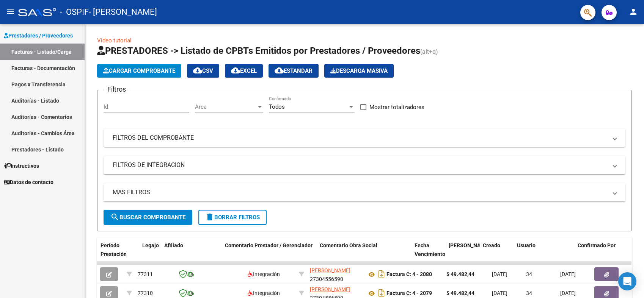 The height and width of the screenshot is (298, 644). What do you see at coordinates (202, 71) in the screenshot?
I see `span: CSV` at bounding box center [202, 71].